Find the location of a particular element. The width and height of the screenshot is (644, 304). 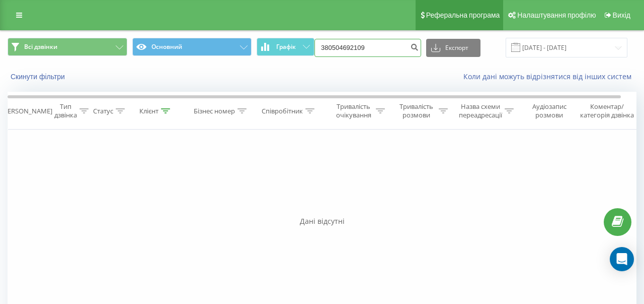

div: Open Intercom Messenger is located at coordinates (622, 259).